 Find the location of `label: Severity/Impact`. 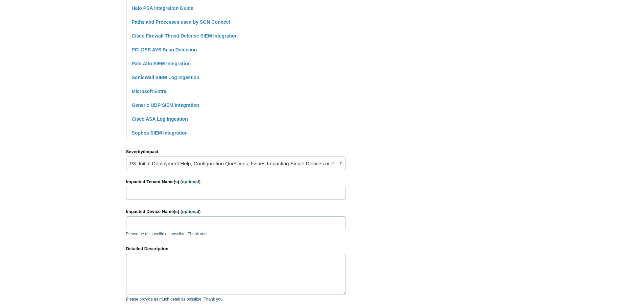

label: Severity/Impact is located at coordinates (236, 152).